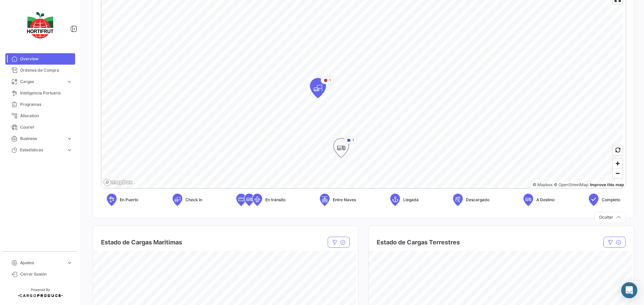  I want to click on span: Programas, so click(46, 105).